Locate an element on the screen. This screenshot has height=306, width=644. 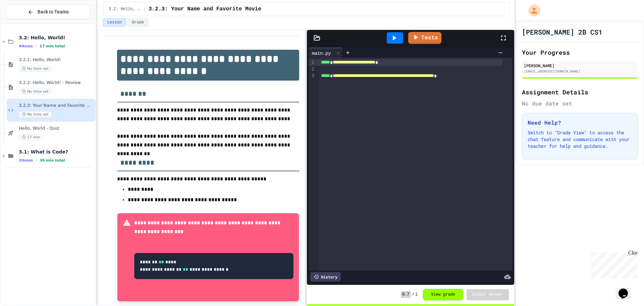
div: 2 is located at coordinates (312, 69).